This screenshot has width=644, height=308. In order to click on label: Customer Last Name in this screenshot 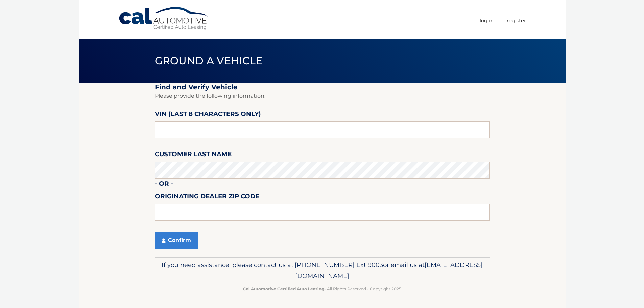, I will do `click(193, 155)`.